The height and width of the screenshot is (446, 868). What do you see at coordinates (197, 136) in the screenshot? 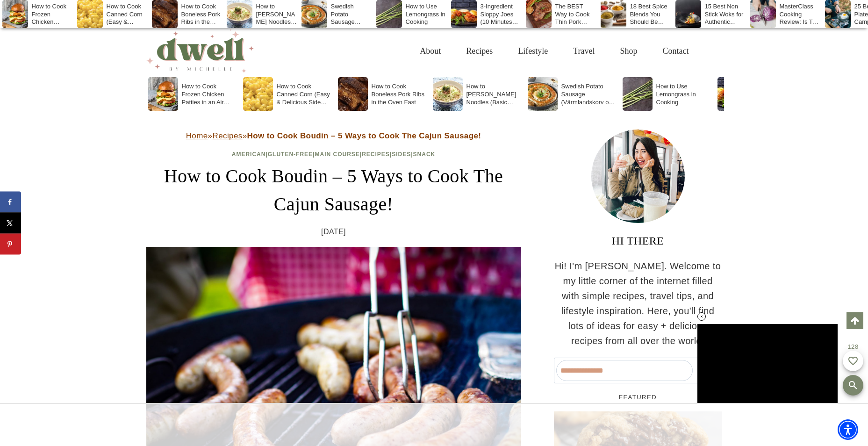
I see `a: Home` at bounding box center [197, 136].